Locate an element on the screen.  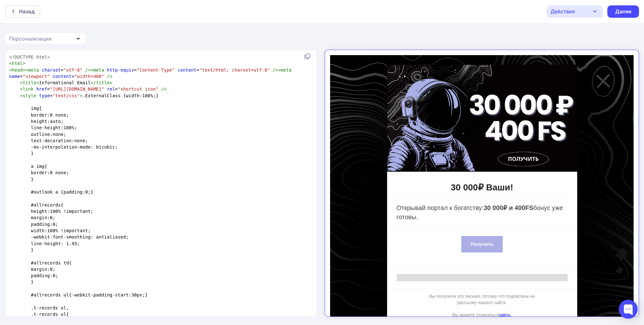
span: <!DOCTYPE html> is located at coordinates (29, 57).